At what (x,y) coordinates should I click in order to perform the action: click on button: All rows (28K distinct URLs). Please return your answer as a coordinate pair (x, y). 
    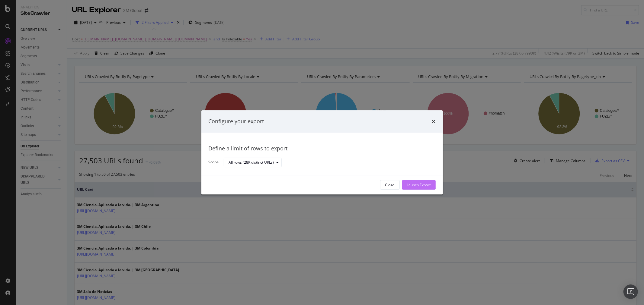
    Looking at the image, I should click on (253, 163).